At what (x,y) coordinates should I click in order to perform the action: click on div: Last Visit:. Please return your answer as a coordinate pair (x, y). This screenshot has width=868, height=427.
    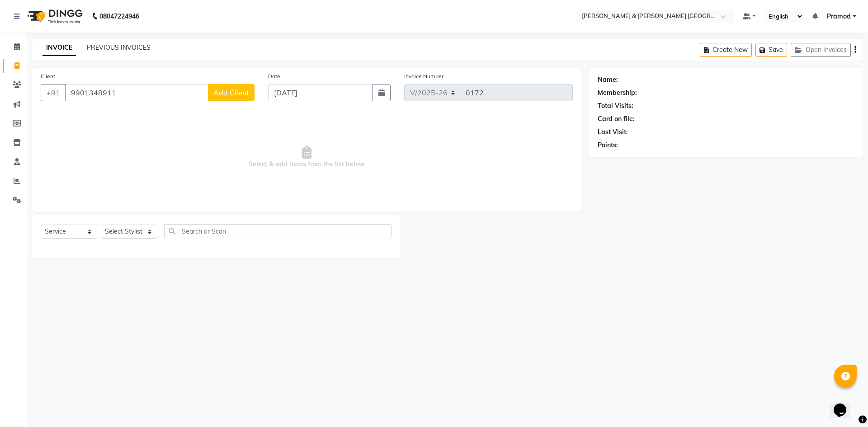
    Looking at the image, I should click on (613, 132).